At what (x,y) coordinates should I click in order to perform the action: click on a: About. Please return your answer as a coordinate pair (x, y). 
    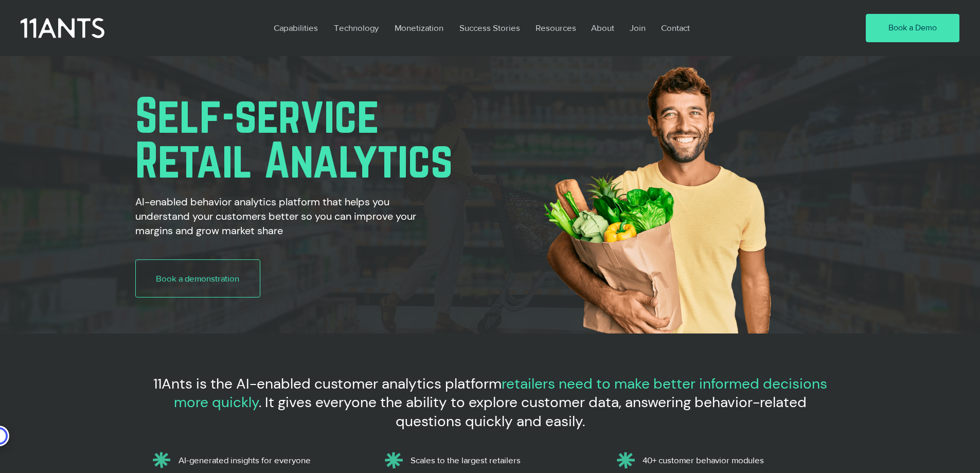
    Looking at the image, I should click on (602, 28).